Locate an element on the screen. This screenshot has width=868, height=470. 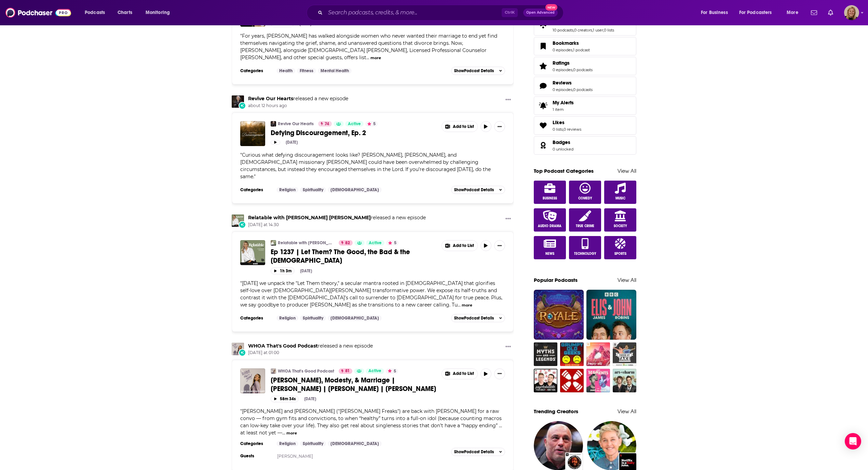
img: 1 Year Daily Audio Bible is located at coordinates (572, 380).